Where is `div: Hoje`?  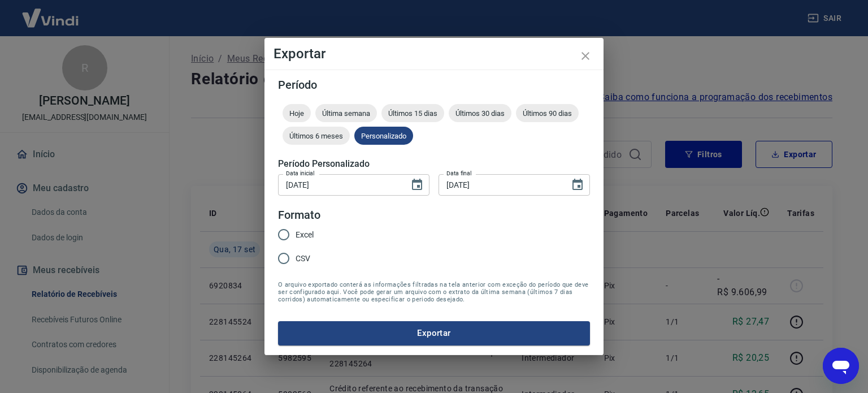
div: Hoje is located at coordinates (297, 113).